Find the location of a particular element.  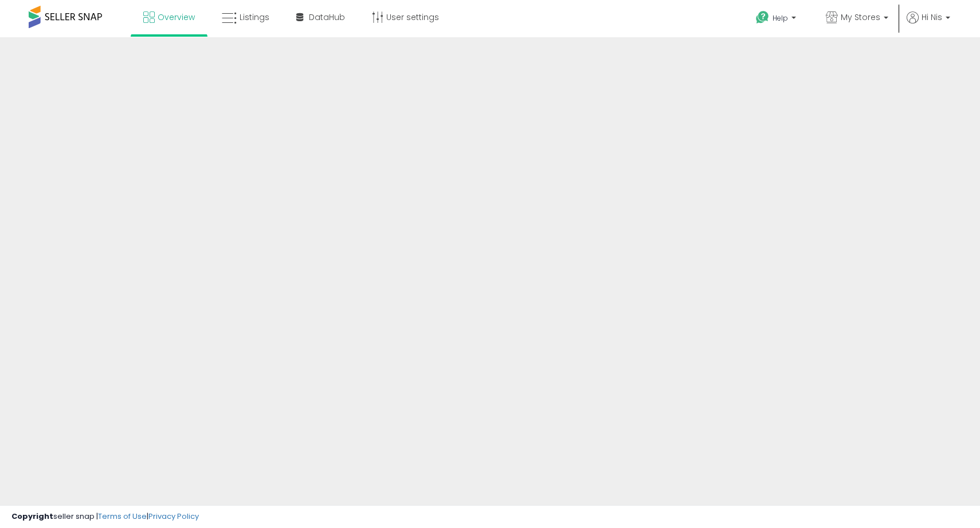

span: Hi Nis is located at coordinates (931, 17).